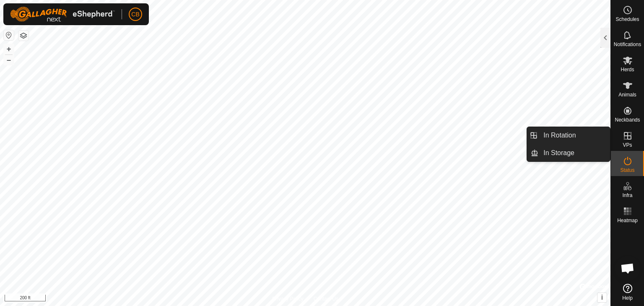 The width and height of the screenshot is (644, 306). I want to click on li: In Storage, so click(569, 153).